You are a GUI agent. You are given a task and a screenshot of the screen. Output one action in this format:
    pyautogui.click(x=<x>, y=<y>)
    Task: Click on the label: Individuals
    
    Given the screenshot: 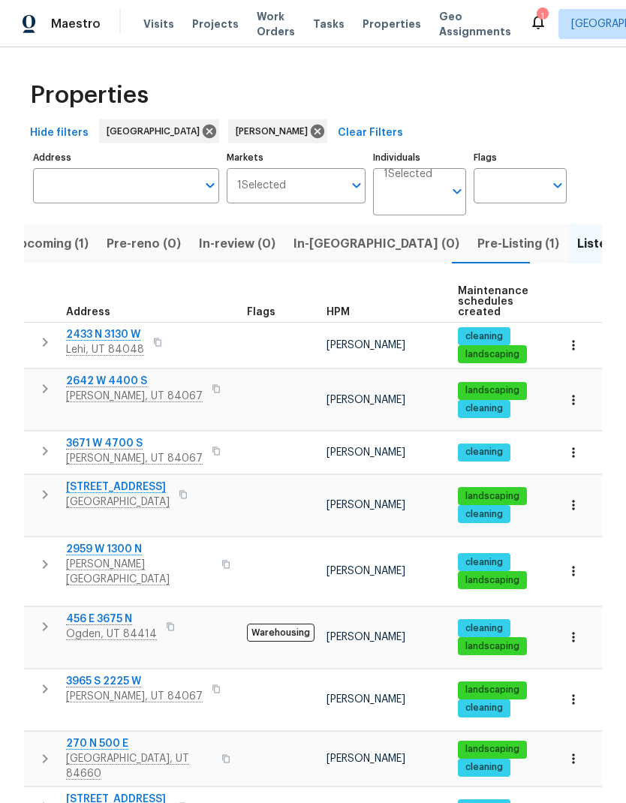 What is the action you would take?
    pyautogui.click(x=420, y=158)
    